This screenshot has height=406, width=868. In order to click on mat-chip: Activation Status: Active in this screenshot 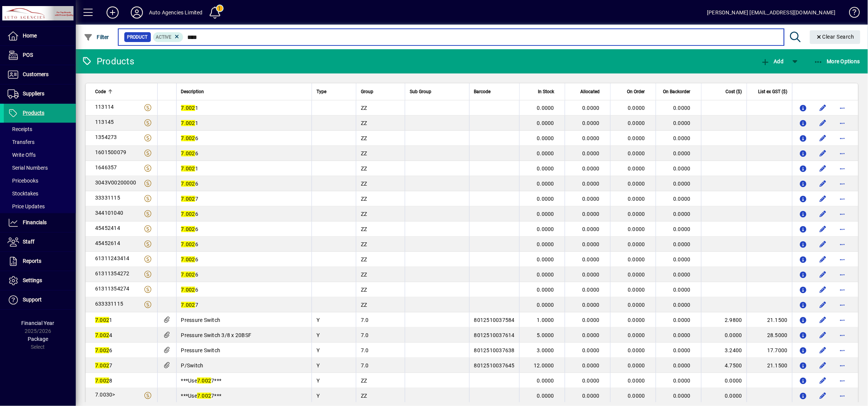, I will do `click(168, 37)`.